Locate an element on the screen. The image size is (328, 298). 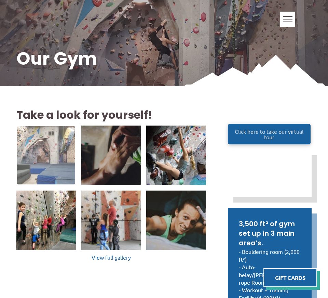
a: Click here to take our virtual tour is located at coordinates (270, 134).